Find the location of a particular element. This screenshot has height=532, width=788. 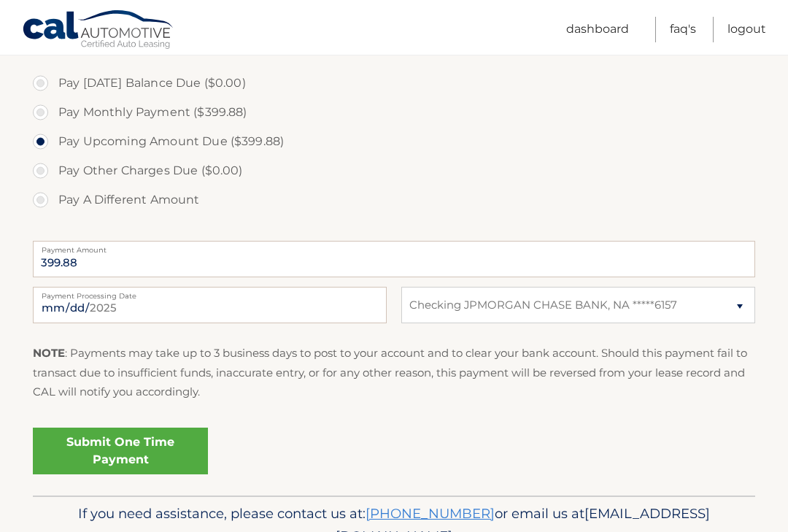

label: Pay Upcoming Amount Due ($399.88) is located at coordinates (394, 141).